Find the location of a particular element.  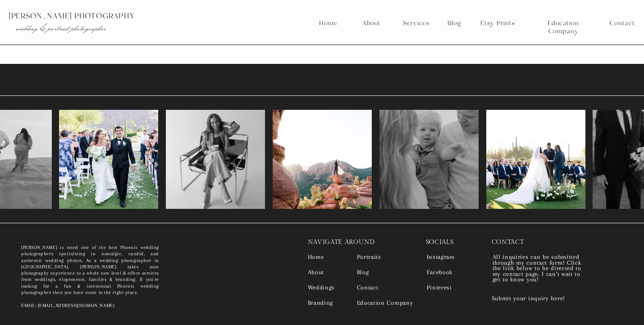

nav: Submit your inquiry here! is located at coordinates (542, 300).